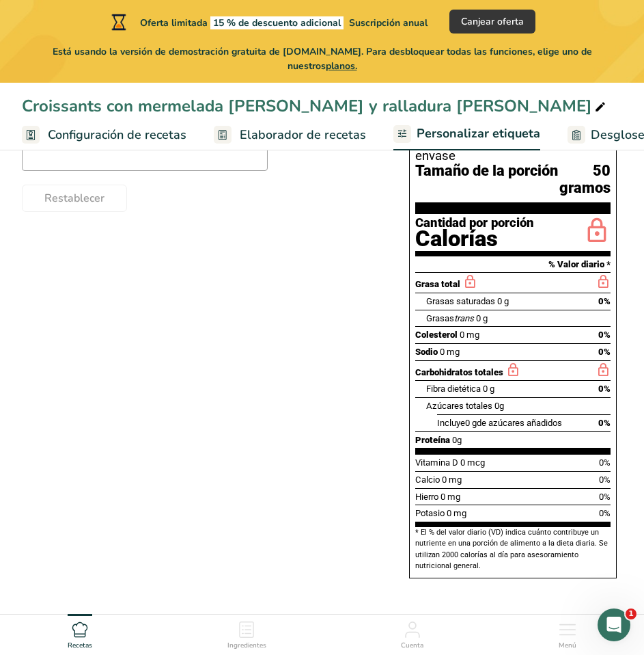 The image size is (644, 655). I want to click on a: Cuenta, so click(412, 633).